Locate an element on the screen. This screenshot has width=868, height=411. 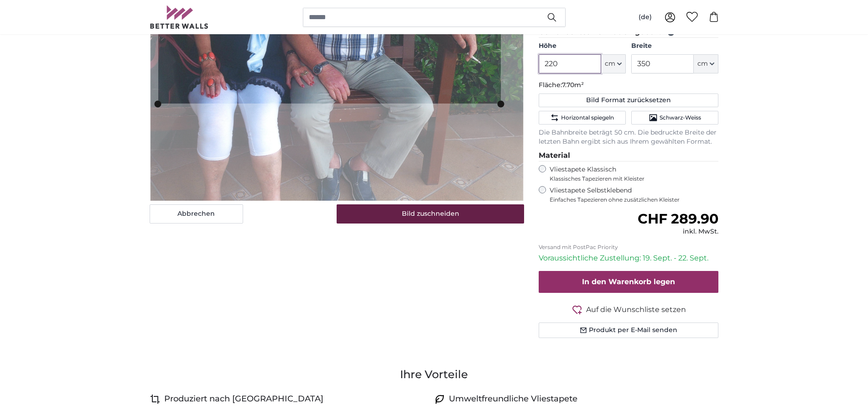
span: Einfaches Tapezieren ohne zusätzlichen Kleister is located at coordinates (633, 200).